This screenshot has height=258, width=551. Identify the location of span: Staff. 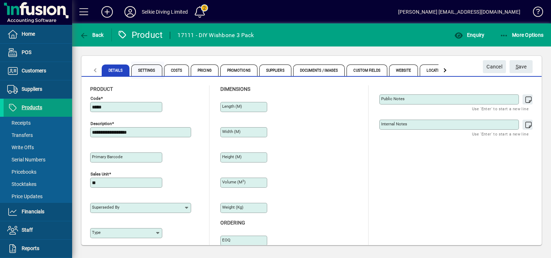
(27, 230).